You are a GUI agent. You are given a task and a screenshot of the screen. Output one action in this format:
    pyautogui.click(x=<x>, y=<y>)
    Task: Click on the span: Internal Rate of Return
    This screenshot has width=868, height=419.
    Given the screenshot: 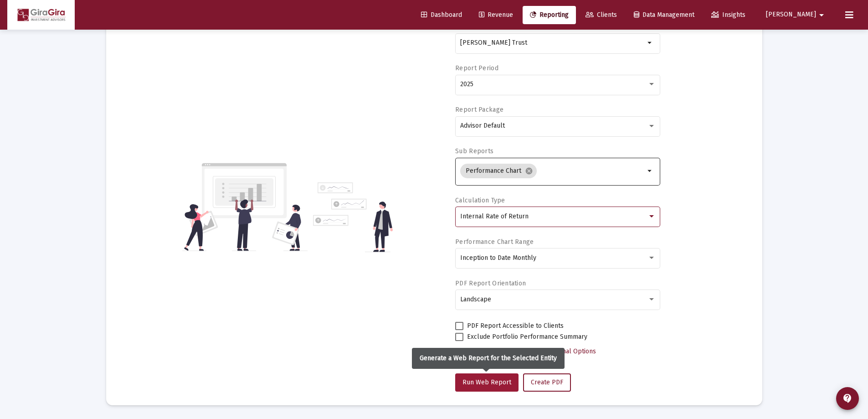 What is the action you would take?
    pyautogui.click(x=494, y=216)
    